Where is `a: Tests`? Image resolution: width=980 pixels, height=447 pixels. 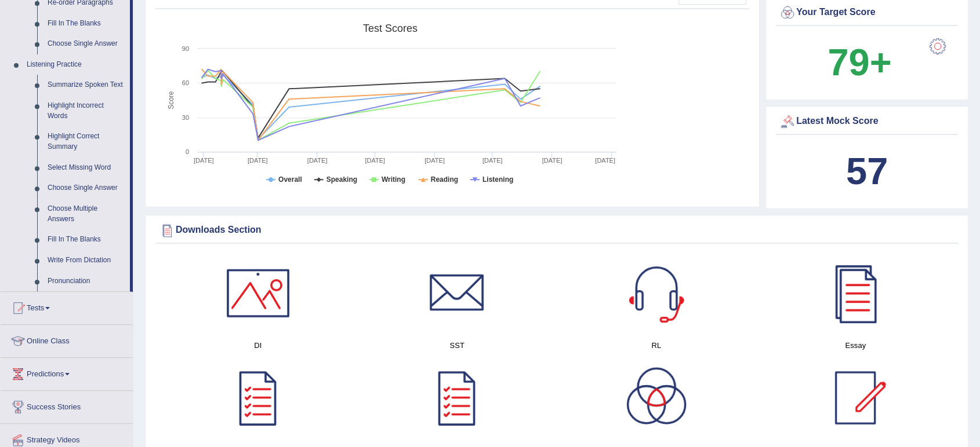 a: Tests is located at coordinates (67, 307).